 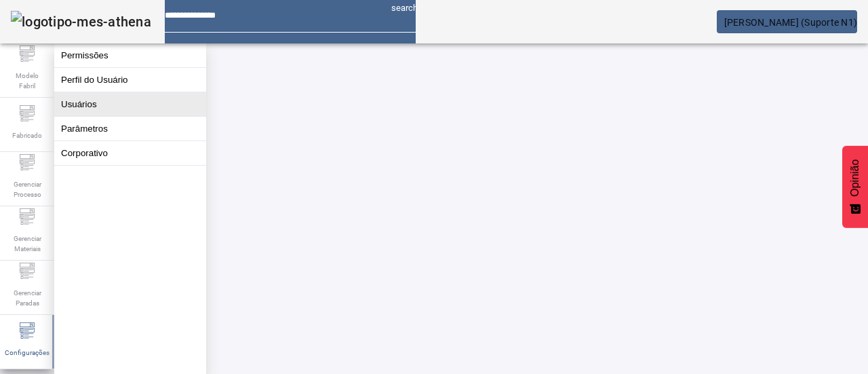 What do you see at coordinates (94, 79) in the screenshot?
I see `font: Perfil do Usuário` at bounding box center [94, 79].